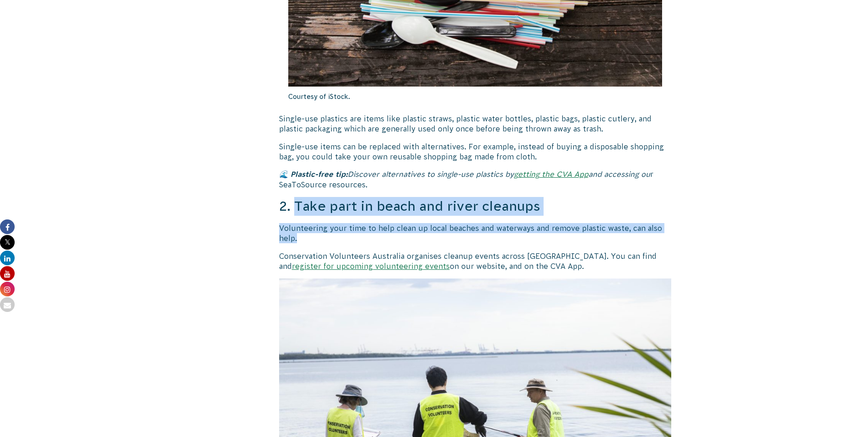 The height and width of the screenshot is (437, 868). I want to click on p: Single-use items can be replaced with alternatives. For example, instead of buying a disposable s..., so click(476, 152).